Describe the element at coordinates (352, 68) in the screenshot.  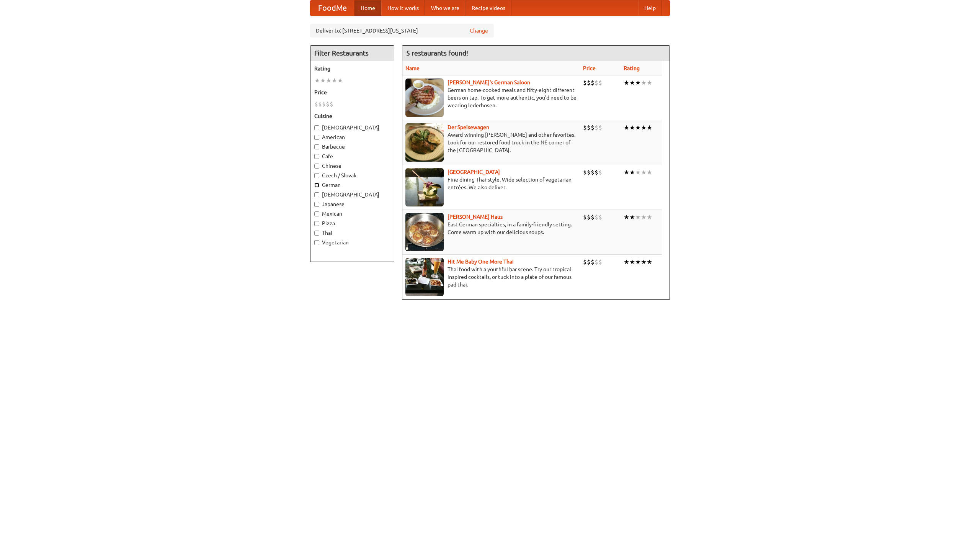
I see `h5: Rating` at that location.